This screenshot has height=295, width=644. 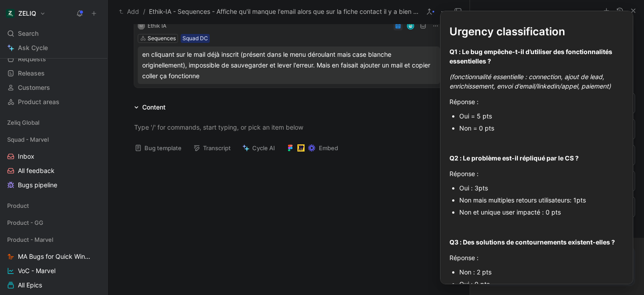 I want to click on div: Squad - Marvel, so click(x=54, y=140).